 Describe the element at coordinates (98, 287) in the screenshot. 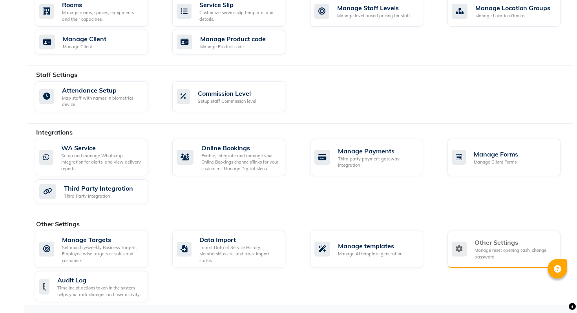

I see `a: Audit LogTimeline of actions taken in the system- helps you track changes and user activity.` at that location.